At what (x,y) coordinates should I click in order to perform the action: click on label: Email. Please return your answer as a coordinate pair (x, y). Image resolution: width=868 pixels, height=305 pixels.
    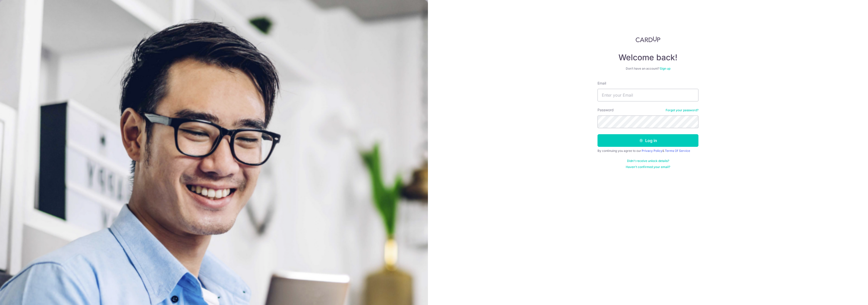
    Looking at the image, I should click on (602, 83).